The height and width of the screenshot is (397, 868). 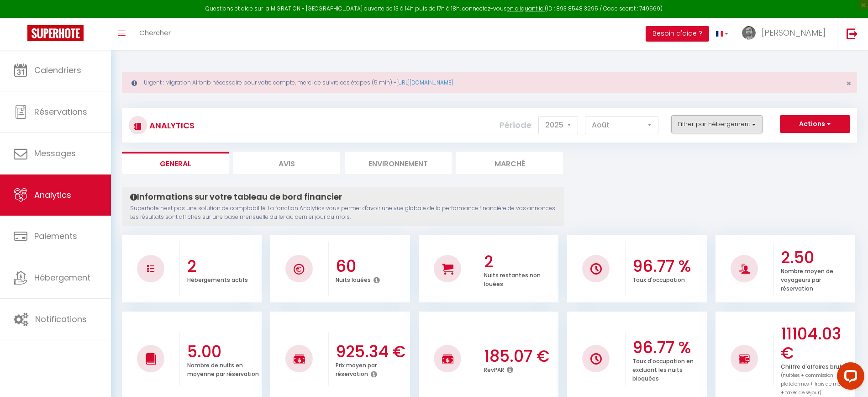 I want to click on li: Marché, so click(x=509, y=163).